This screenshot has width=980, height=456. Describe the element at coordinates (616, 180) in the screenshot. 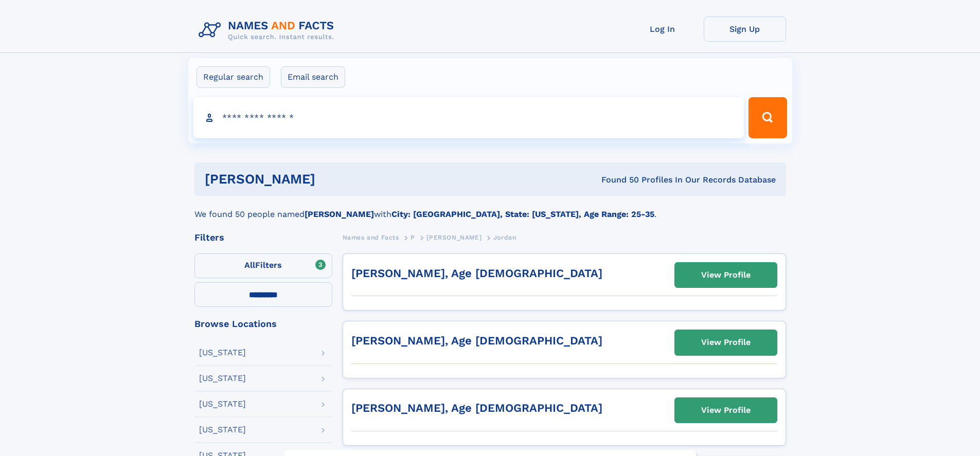

I see `div: Found 50 Profiles In Our Records Database` at that location.